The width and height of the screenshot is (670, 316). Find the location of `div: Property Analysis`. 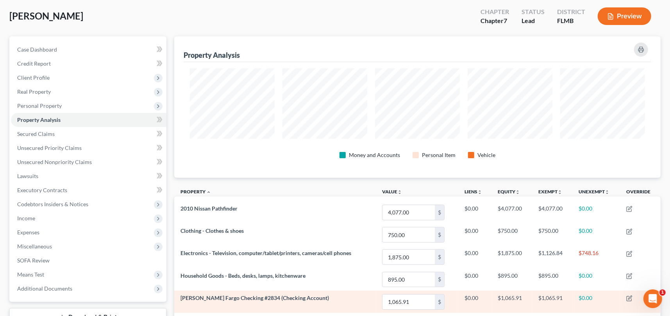

div: Property Analysis is located at coordinates (212, 55).